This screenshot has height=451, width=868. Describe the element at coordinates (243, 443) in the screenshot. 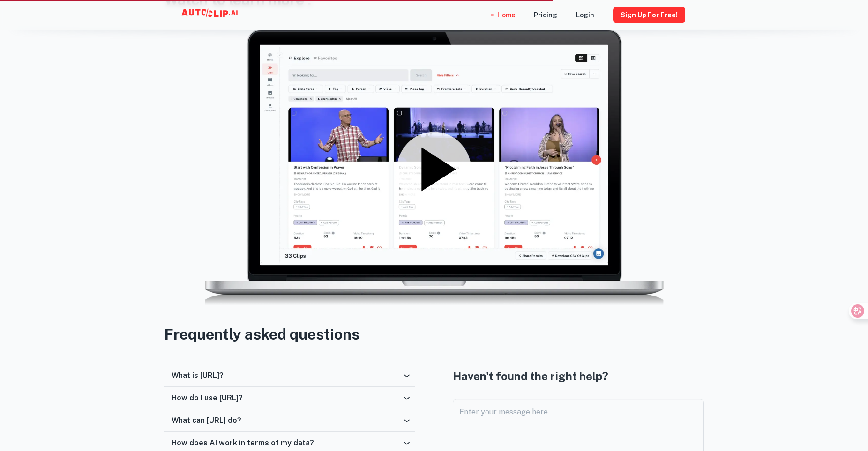

I see `h6: How does AI work in terms of my data?` at that location.